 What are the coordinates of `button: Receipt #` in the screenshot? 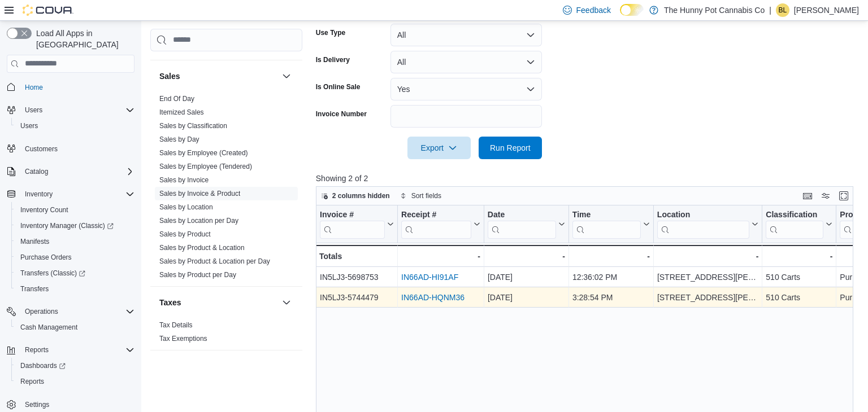 It's located at (441, 224).